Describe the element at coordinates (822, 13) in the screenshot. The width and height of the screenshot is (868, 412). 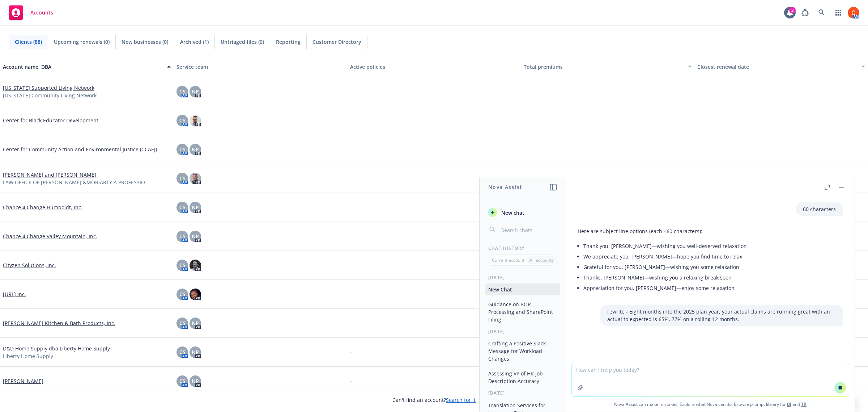
I see `a: Search` at that location.